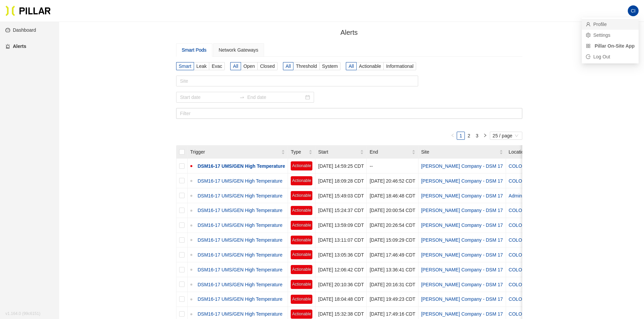 The height and width of the screenshot is (319, 644). I want to click on li: 3, so click(477, 136).